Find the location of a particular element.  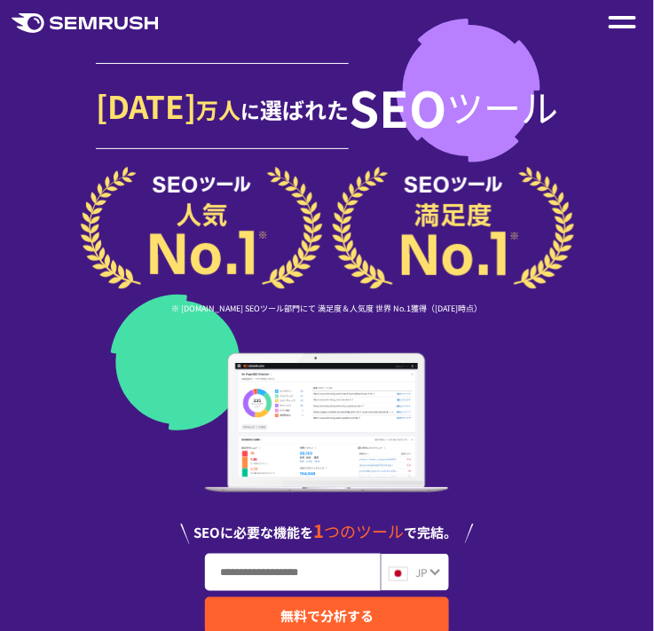

span: 無料で分析する is located at coordinates (326, 616).